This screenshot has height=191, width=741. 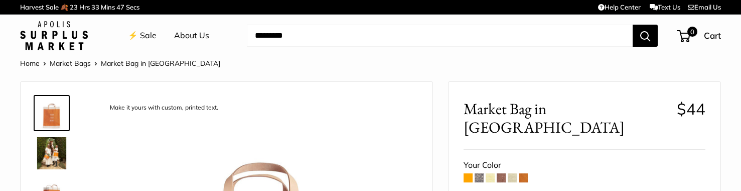 What do you see at coordinates (108, 7) in the screenshot?
I see `span: Mins` at bounding box center [108, 7].